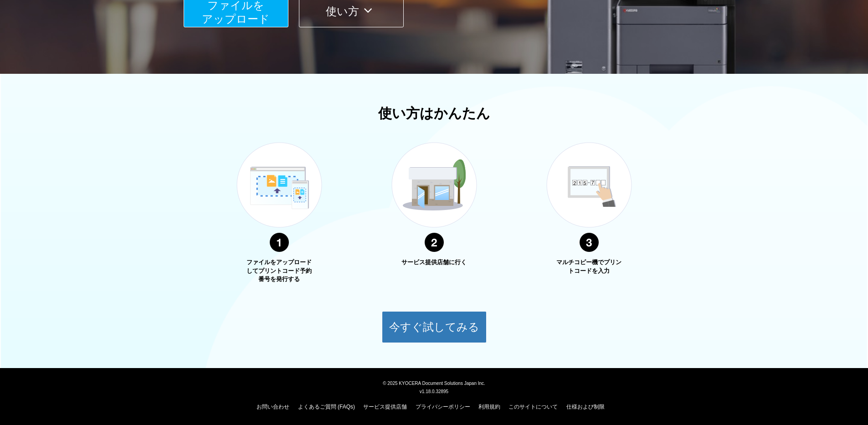  I want to click on p: マルチコピー機でプリントコードを入力, so click(589, 266).